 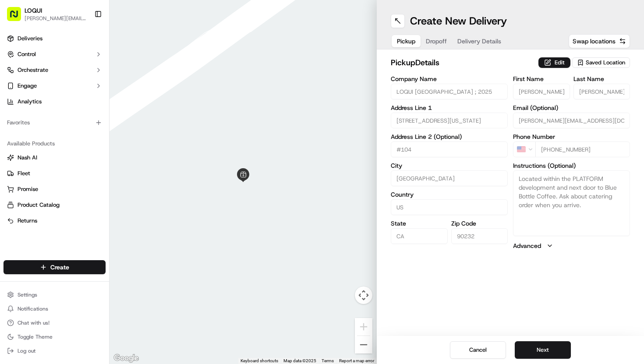 What do you see at coordinates (449, 79) in the screenshot?
I see `label: Company Name` at bounding box center [449, 79].